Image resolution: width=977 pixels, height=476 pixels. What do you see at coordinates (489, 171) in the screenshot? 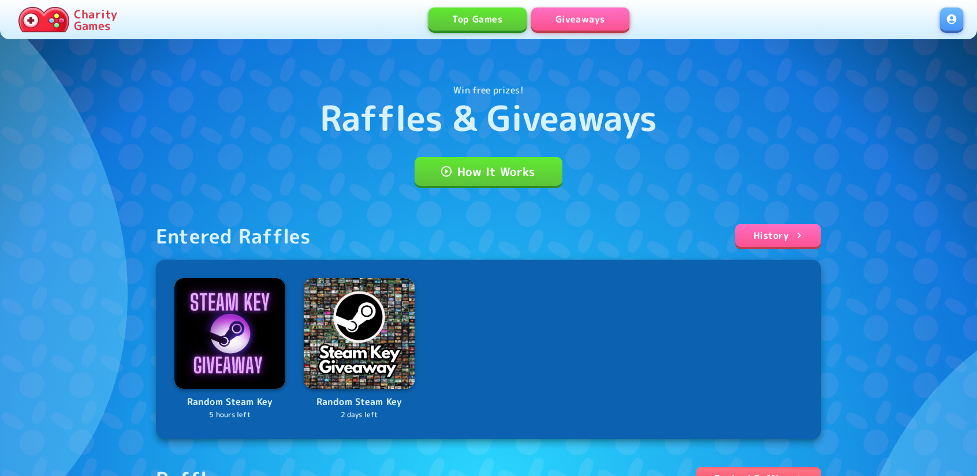
I see `a: How It Works` at bounding box center [489, 171].